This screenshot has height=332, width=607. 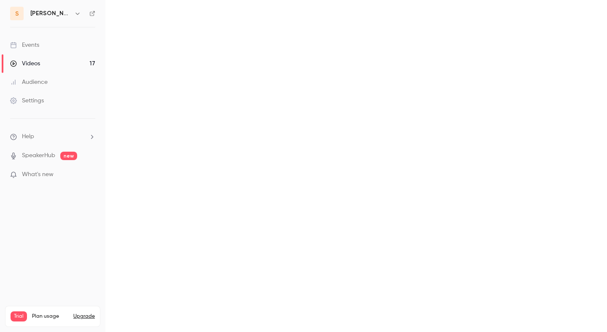 What do you see at coordinates (53, 137) in the screenshot?
I see `li: help-dropdown-opener` at bounding box center [53, 137].